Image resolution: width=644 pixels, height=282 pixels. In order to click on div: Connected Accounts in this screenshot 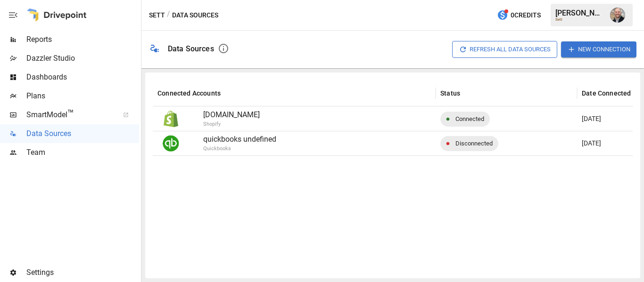, I will do `click(189, 93)`.